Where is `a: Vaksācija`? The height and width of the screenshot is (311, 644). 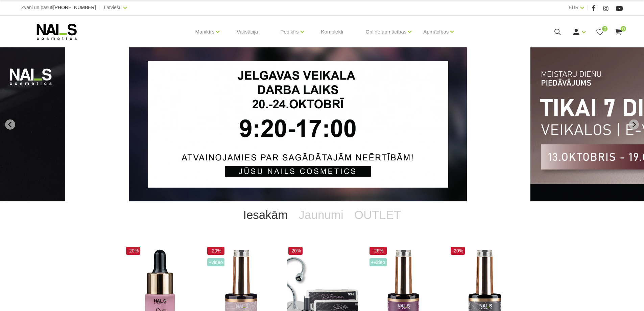
a: Vaksācija is located at coordinates (247, 32).